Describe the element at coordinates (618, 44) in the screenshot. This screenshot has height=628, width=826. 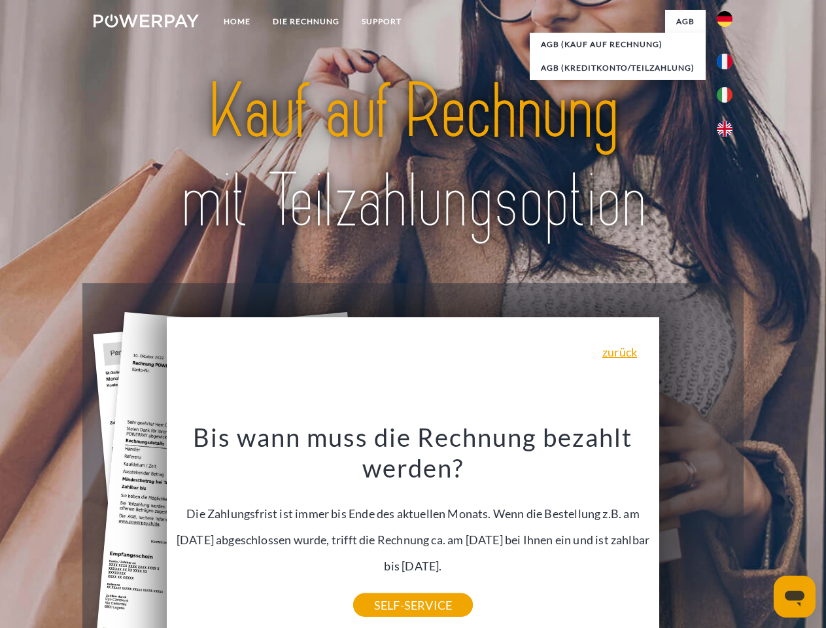
I see `a: AGB (Kauf auf Rechnung)` at that location.